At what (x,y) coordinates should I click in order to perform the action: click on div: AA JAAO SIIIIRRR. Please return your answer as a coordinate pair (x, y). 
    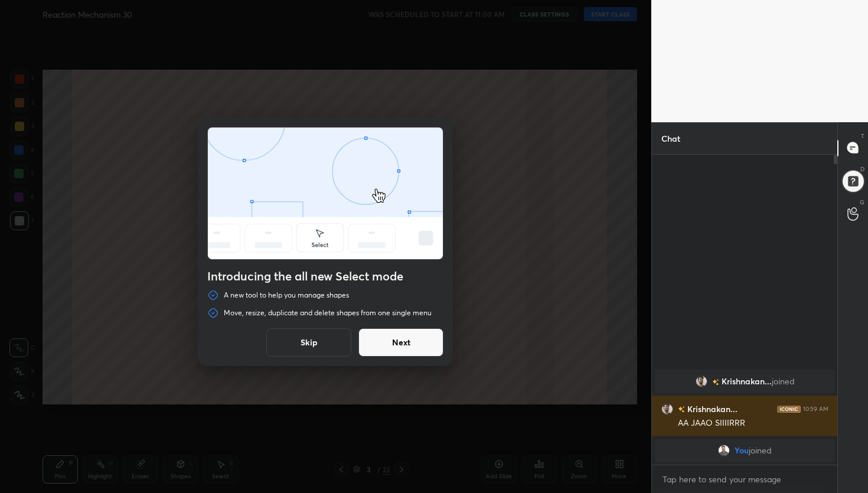
    Looking at the image, I should click on (753, 423).